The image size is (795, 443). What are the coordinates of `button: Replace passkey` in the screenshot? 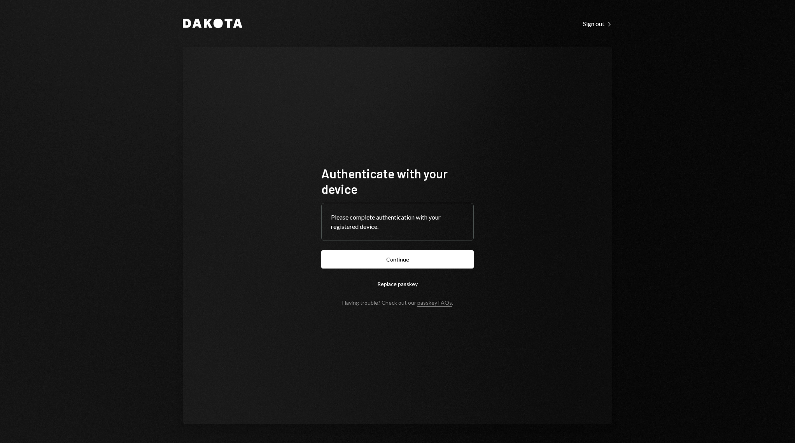 It's located at (397, 284).